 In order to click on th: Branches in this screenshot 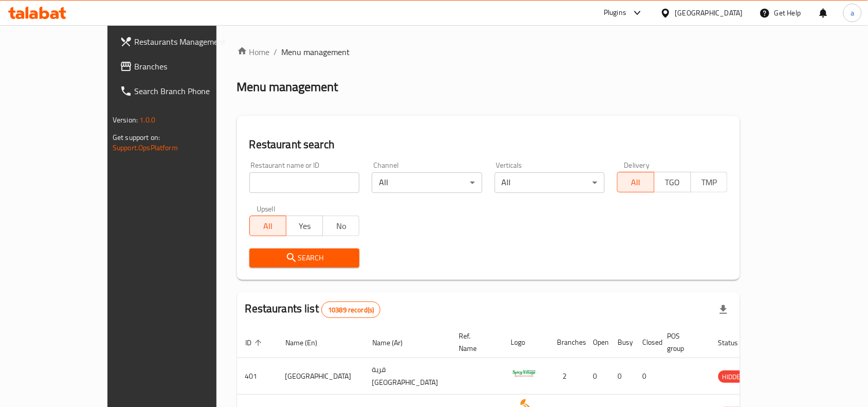, I will do `click(567, 342)`.